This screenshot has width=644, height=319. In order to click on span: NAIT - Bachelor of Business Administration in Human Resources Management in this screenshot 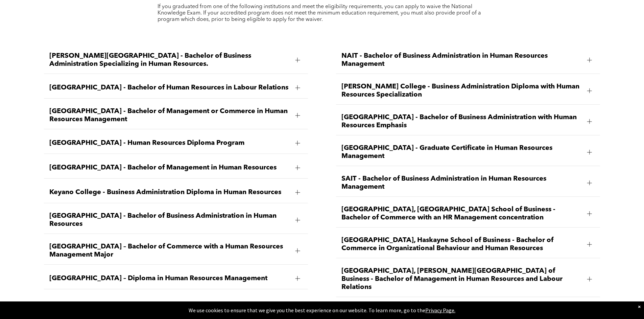, I will do `click(462, 60)`.